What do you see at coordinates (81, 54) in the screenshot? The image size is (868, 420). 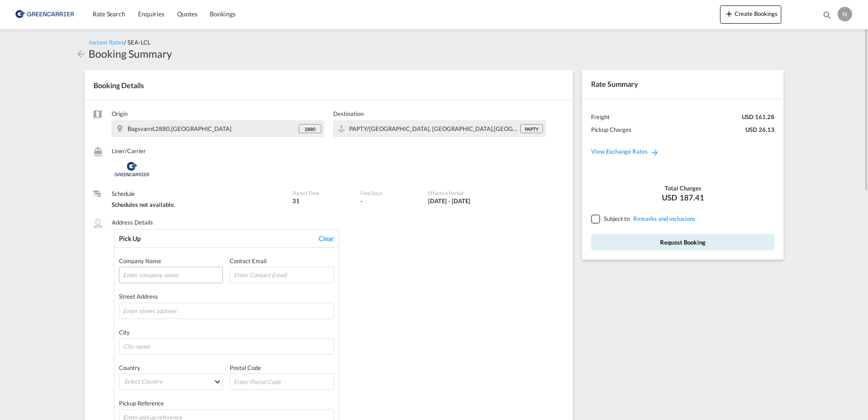 I see `md-icon: icon-arrow-left` at bounding box center [81, 54].